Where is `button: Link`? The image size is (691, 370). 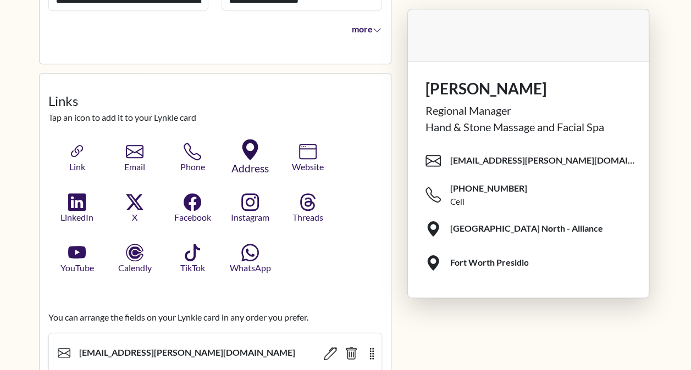 button: Link is located at coordinates (77, 158).